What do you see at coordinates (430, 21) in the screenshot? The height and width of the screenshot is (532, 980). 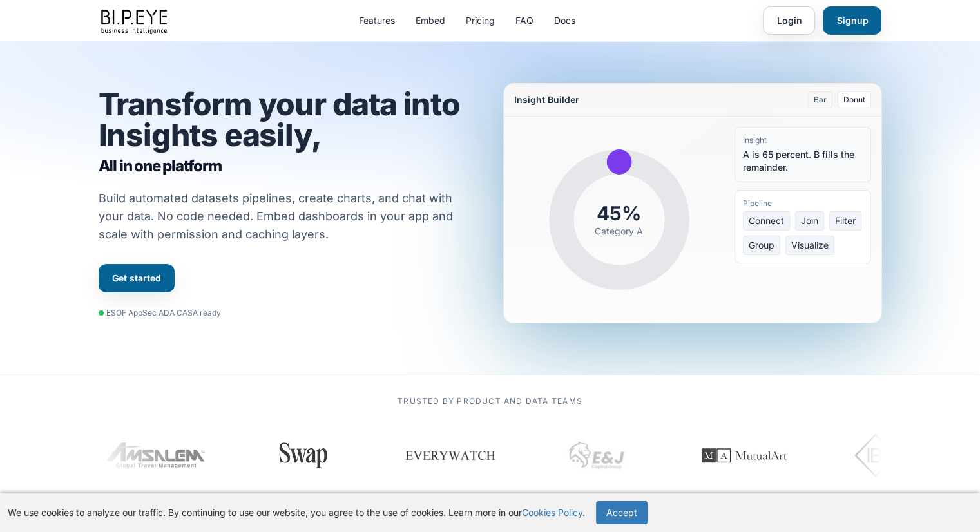 I see `a: Embed` at bounding box center [430, 21].